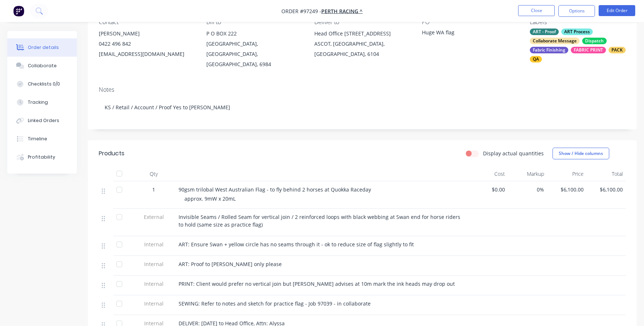  What do you see at coordinates (617, 10) in the screenshot?
I see `button: Edit Order` at bounding box center [617, 10].